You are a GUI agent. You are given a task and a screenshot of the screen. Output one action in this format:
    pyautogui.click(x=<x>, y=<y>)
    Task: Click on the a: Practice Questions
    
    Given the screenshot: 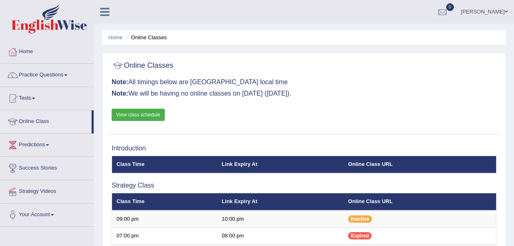 What is the action you would take?
    pyautogui.click(x=47, y=74)
    